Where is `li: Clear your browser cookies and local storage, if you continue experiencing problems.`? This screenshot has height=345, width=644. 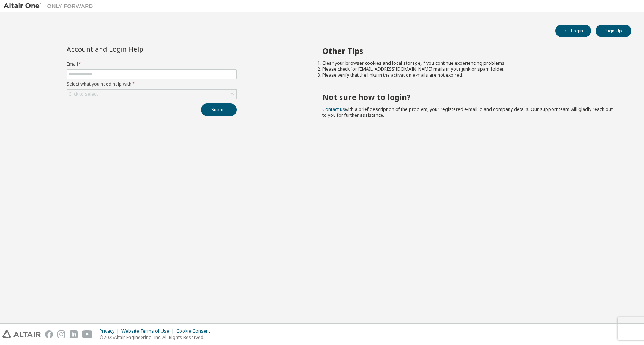
li: Clear your browser cookies and local storage, if you continue experiencing problems. is located at coordinates (470, 63).